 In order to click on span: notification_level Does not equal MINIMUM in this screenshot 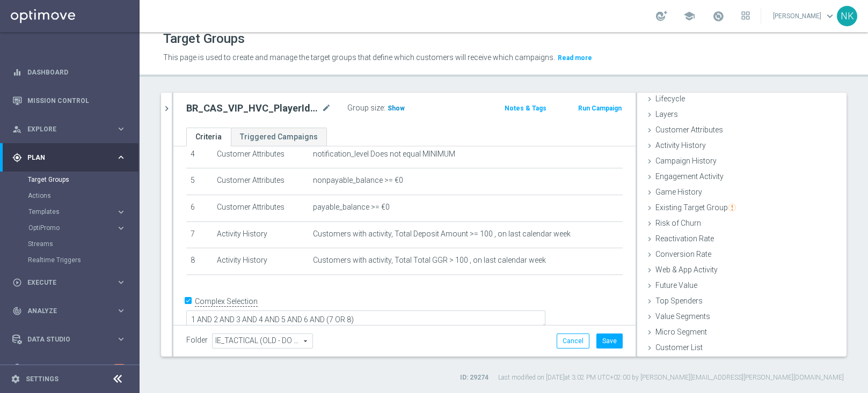, I will do `click(384, 154)`.